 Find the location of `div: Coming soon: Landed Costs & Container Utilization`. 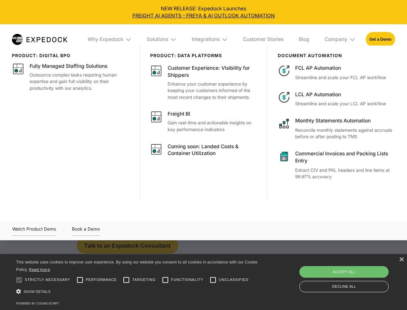

div: Coming soon: Landed Costs & Container Utilization is located at coordinates (213, 150).